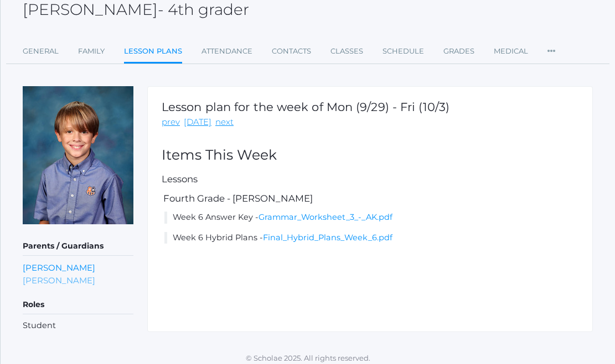 Image resolution: width=615 pixels, height=364 pixels. Describe the element at coordinates (78, 155) in the screenshot. I see `img: Jack Crosby` at that location.